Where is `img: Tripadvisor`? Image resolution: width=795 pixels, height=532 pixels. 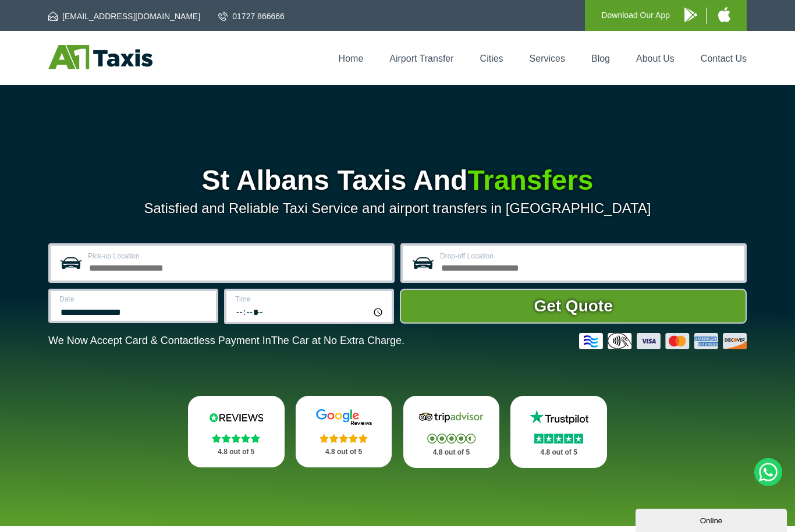 img: Tripadvisor is located at coordinates (451, 417).